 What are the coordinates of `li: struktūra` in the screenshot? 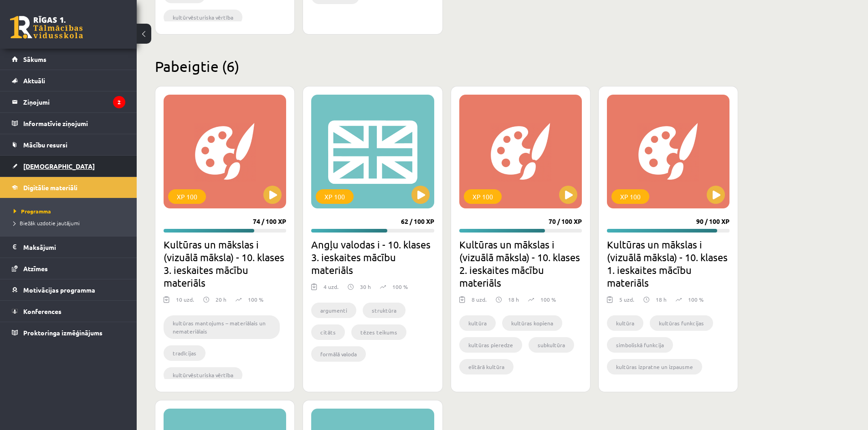 It's located at (384, 311).